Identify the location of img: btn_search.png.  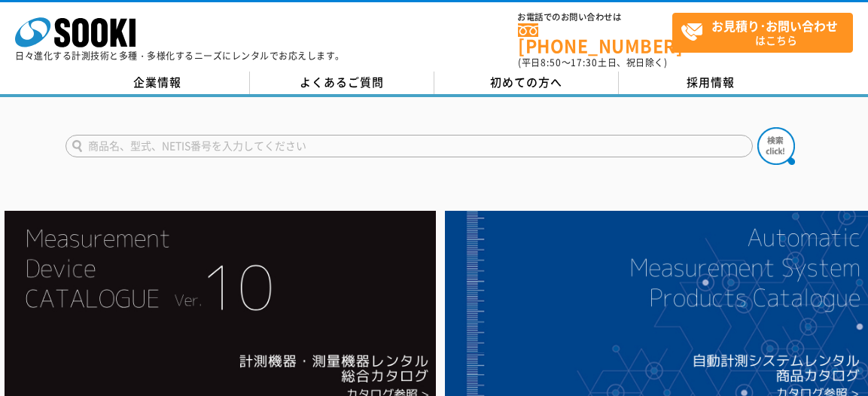
(776, 146).